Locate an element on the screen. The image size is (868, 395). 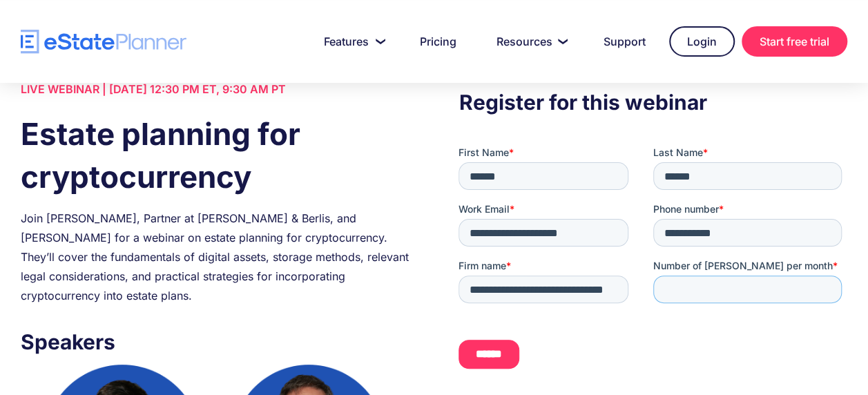
a: Login is located at coordinates (702, 42).